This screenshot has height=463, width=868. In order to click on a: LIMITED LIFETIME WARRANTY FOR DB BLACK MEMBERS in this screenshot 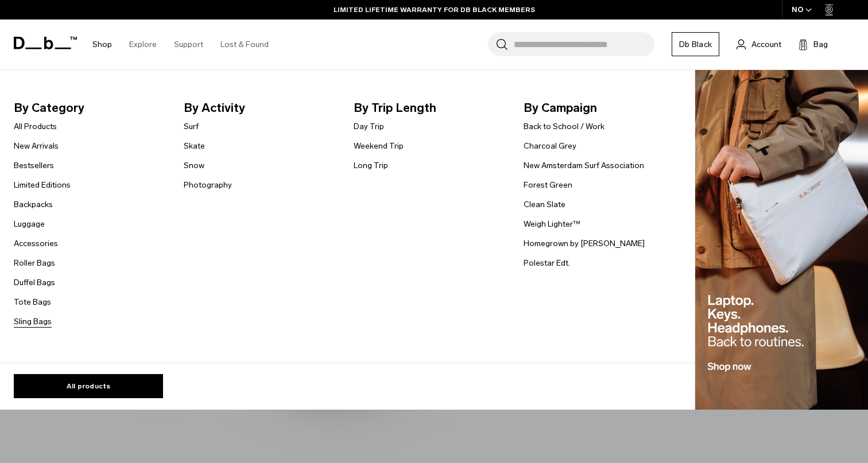, I will do `click(434, 10)`.